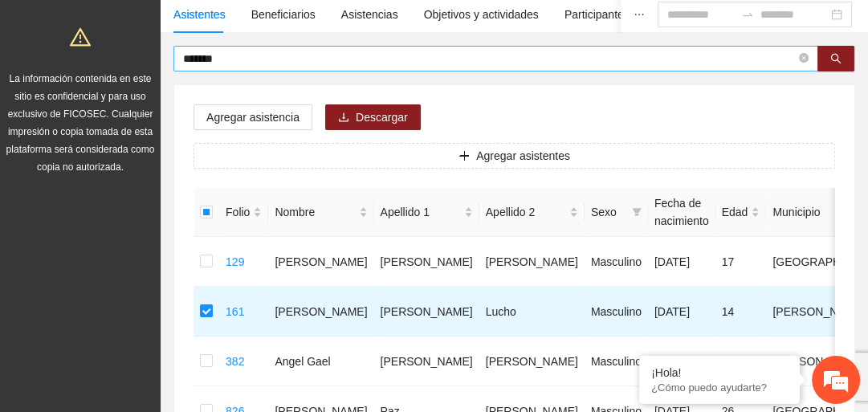 Image resolution: width=868 pixels, height=412 pixels. What do you see at coordinates (597, 14) in the screenshot?
I see `div: Participantes` at bounding box center [597, 14].